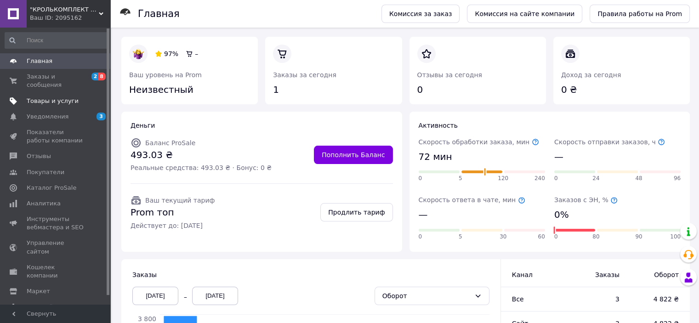 The width and height of the screenshot is (699, 323). Describe the element at coordinates (677, 178) in the screenshot. I see `span: 96` at that location.